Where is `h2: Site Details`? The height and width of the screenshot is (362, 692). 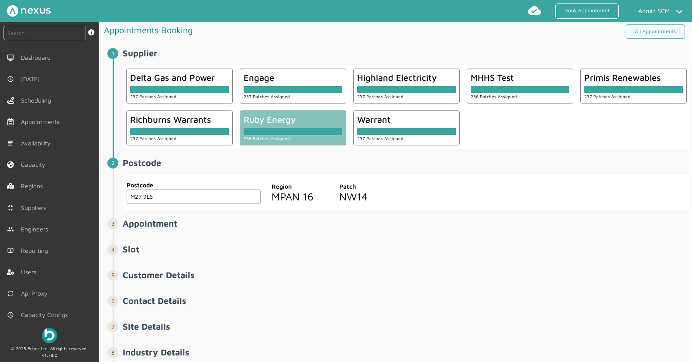 h2: Site Details is located at coordinates (407, 326).